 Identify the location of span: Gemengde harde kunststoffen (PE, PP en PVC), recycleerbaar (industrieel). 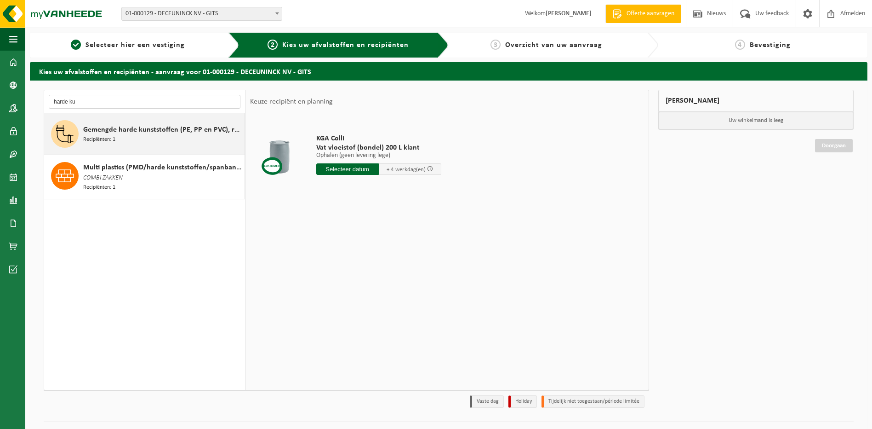
(163, 130).